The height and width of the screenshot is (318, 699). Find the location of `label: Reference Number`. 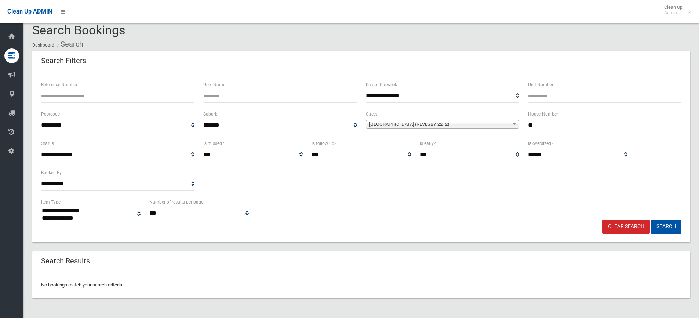

label: Reference Number is located at coordinates (59, 85).